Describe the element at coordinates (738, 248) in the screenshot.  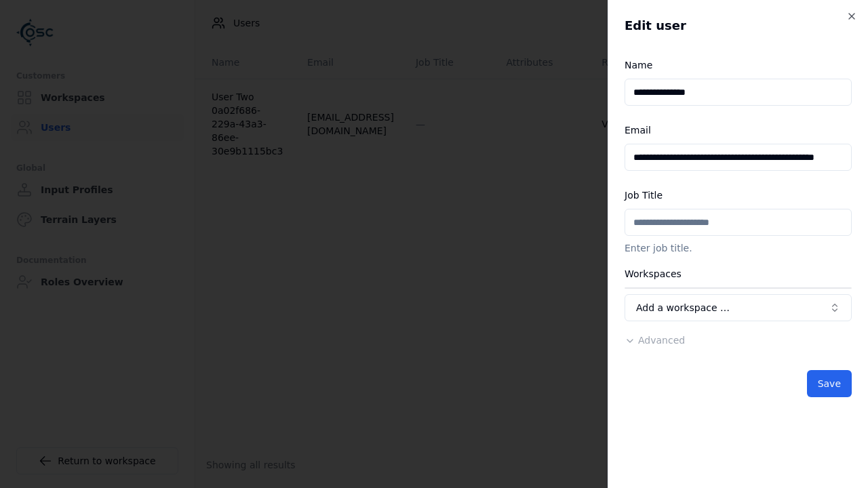
I see `p: Enter job title.` at that location.